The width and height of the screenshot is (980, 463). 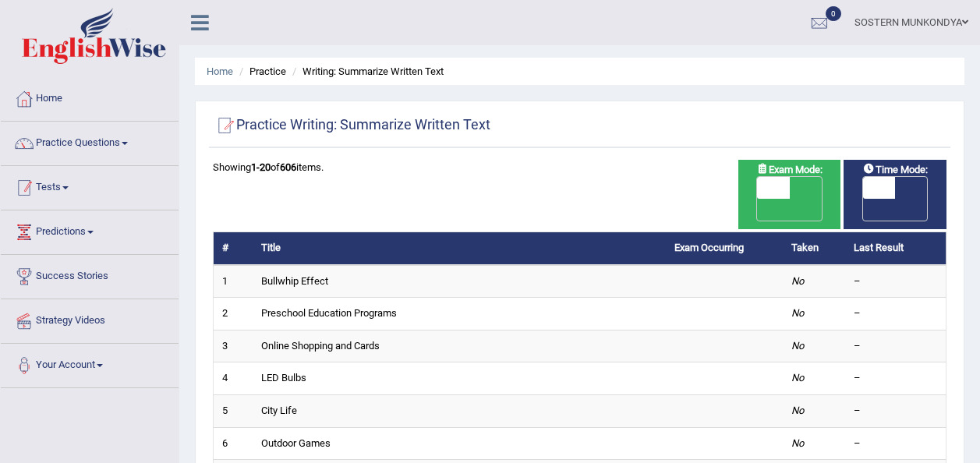 I want to click on b: 1-20, so click(x=261, y=167).